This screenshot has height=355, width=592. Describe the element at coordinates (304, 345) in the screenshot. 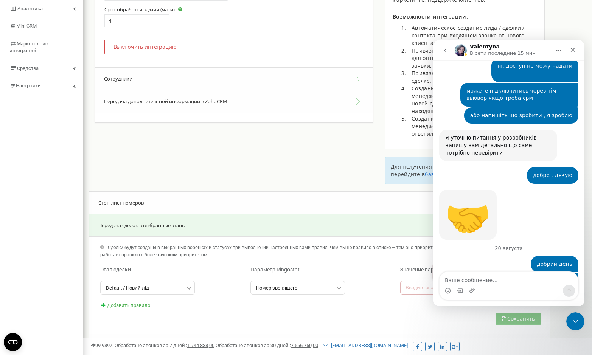

I see `u: 7 556 750,00` at that location.